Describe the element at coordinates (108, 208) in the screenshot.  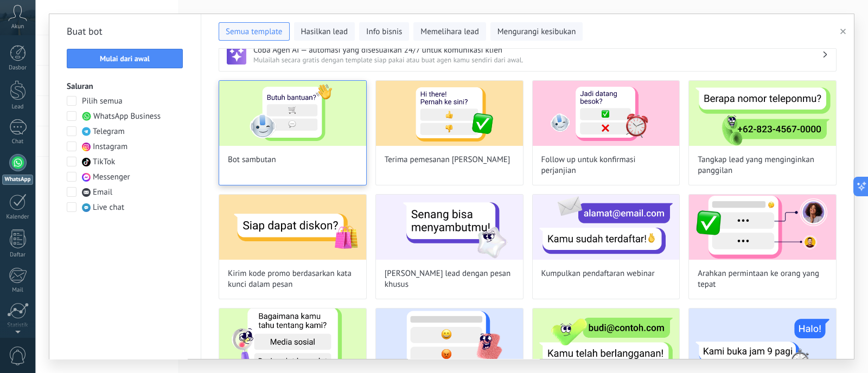
I see `span: Live chat` at that location.